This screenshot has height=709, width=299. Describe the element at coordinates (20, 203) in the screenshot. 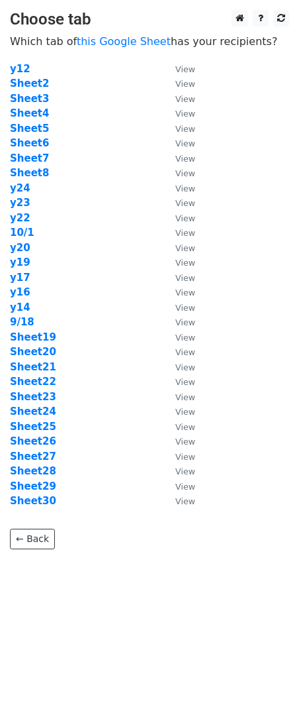

I see `strong: y23` at that location.